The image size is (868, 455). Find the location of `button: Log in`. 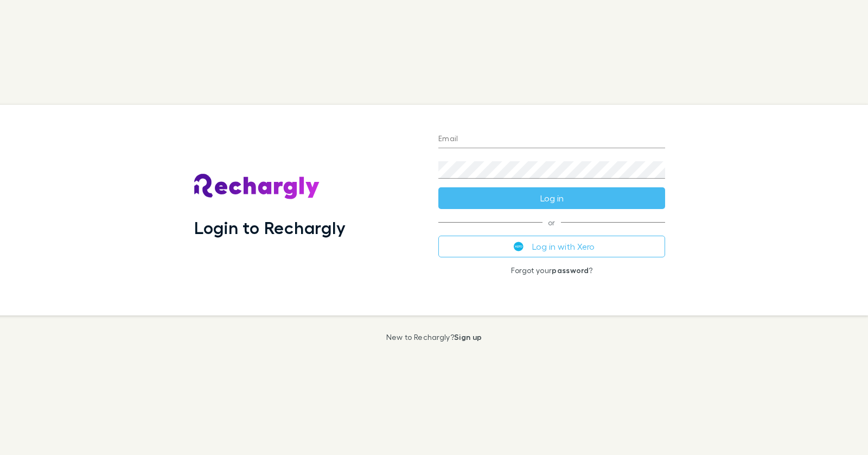

button: Log in is located at coordinates (552, 199).